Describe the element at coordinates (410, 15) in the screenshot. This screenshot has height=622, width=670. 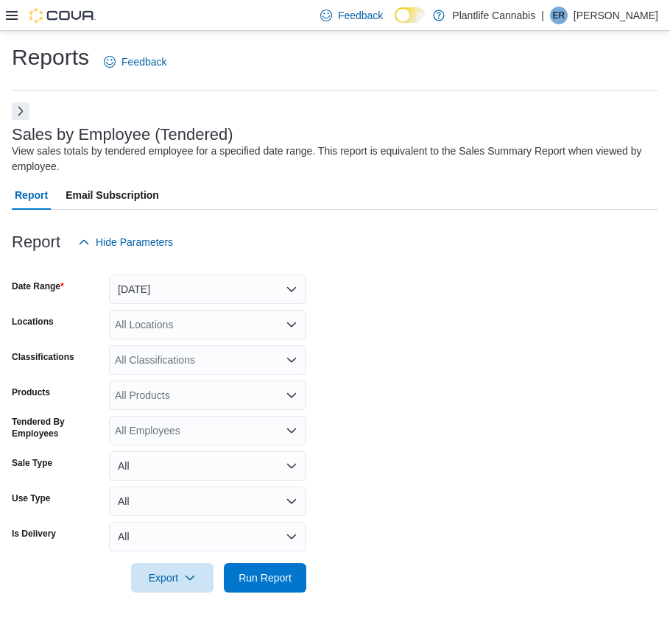
I see `input: Dark Mode` at that location.